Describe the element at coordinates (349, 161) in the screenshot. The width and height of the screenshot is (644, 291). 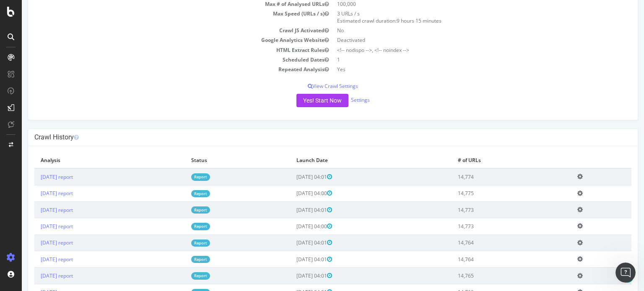
I see `th: Launch Date` at that location.